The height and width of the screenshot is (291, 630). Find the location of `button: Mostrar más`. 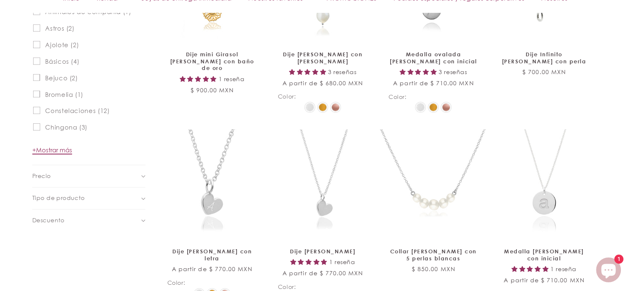

button: Mostrar más is located at coordinates (53, 152).